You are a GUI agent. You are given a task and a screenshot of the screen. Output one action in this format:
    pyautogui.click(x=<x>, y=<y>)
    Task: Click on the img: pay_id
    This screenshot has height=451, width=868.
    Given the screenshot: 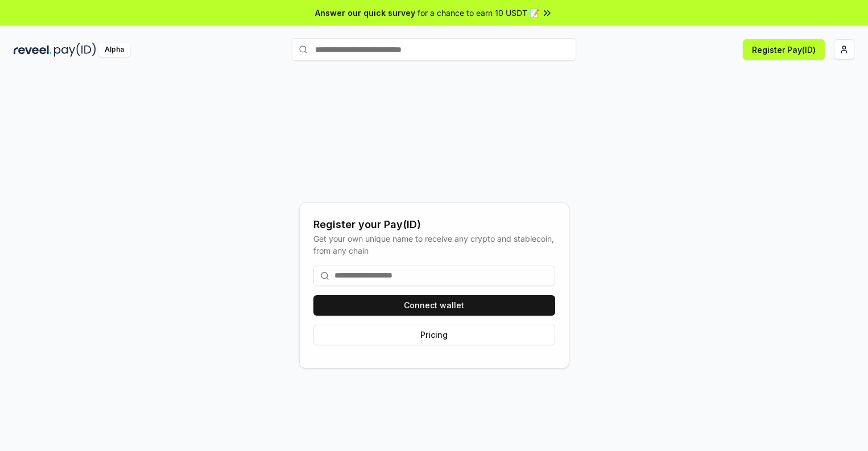 What is the action you would take?
    pyautogui.click(x=75, y=49)
    